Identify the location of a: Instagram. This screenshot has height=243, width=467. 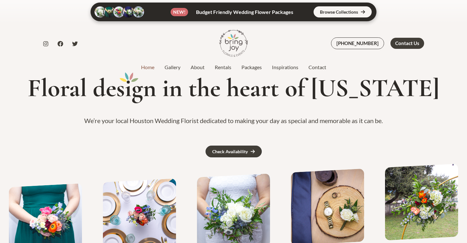
(46, 44).